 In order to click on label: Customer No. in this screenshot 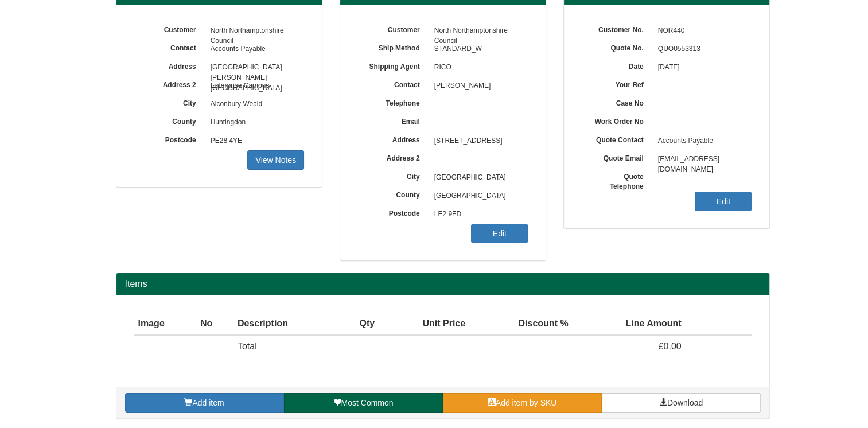, I will do `click(617, 28)`.